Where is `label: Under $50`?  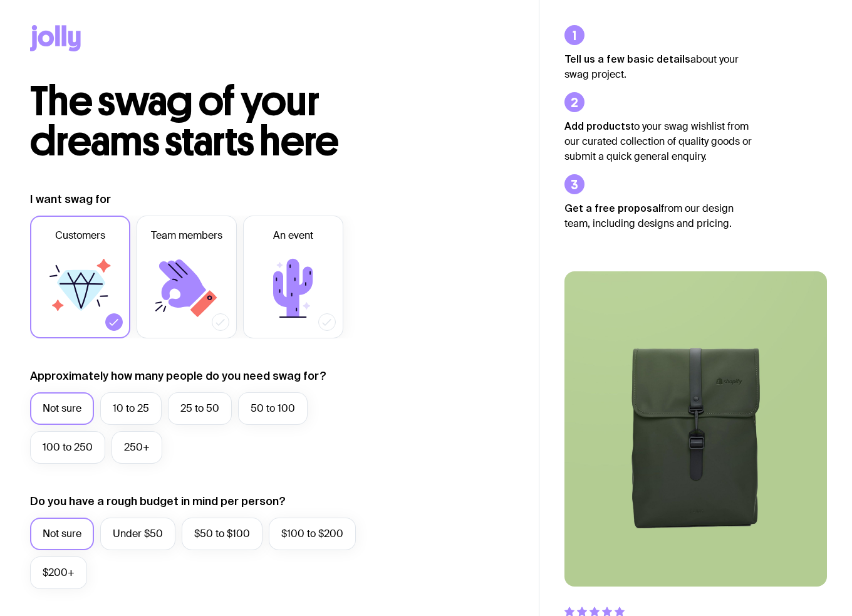
label: Under $50 is located at coordinates (137, 534).